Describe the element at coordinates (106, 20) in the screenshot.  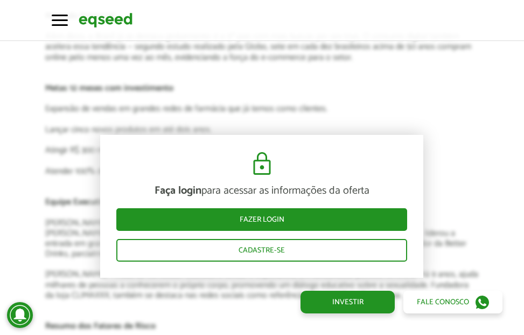
I see `img: EqSeed` at that location.